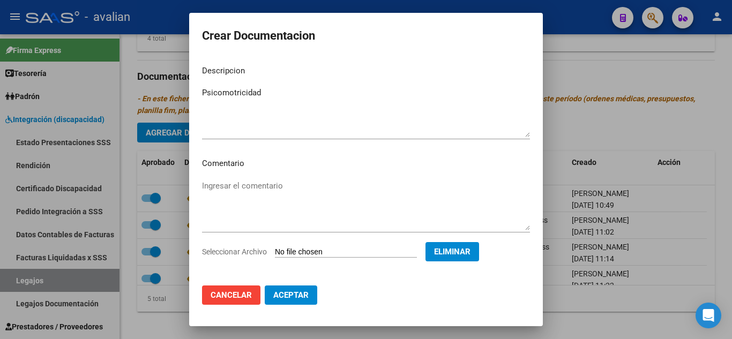 The width and height of the screenshot is (732, 339). What do you see at coordinates (291, 295) in the screenshot?
I see `span: Aceptar` at bounding box center [291, 295].